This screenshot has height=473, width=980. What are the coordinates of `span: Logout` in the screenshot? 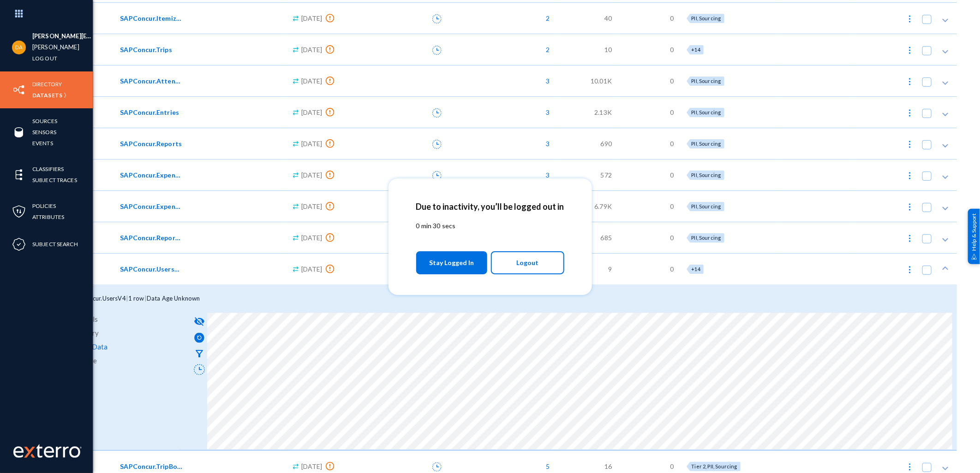 It's located at (527, 263).